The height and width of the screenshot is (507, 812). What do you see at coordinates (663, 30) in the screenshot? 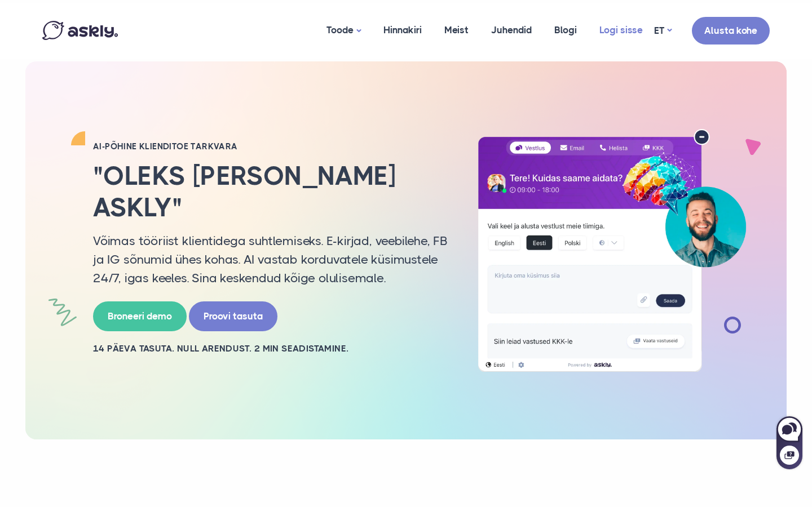
I see `a: ET` at bounding box center [663, 30].